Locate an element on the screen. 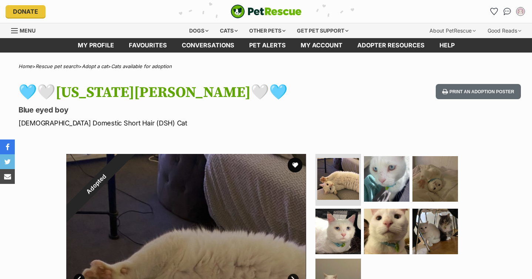 The width and height of the screenshot is (532, 279). button: Print an adoption poster is located at coordinates (479, 92).